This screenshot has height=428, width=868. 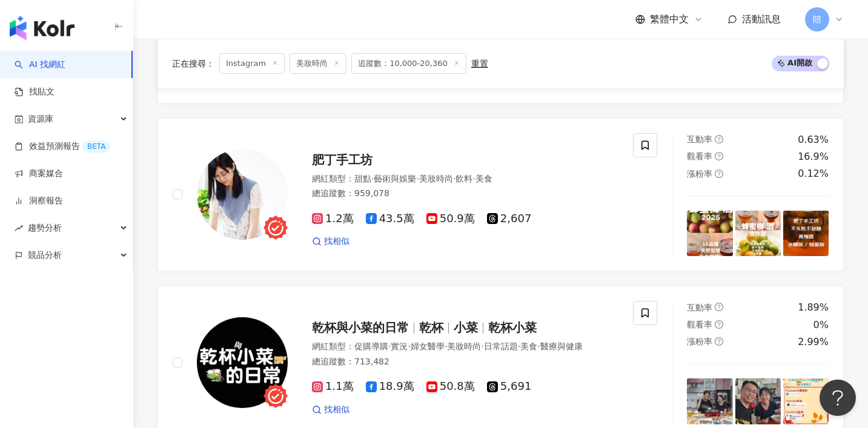 What do you see at coordinates (38, 201) in the screenshot?
I see `a: 洞察報告` at bounding box center [38, 201].